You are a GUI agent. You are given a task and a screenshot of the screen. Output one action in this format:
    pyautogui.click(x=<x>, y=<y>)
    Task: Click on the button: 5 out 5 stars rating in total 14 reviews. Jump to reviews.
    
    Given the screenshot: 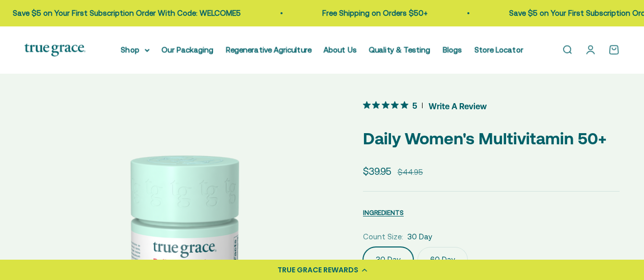 What is the action you would take?
    pyautogui.click(x=425, y=105)
    